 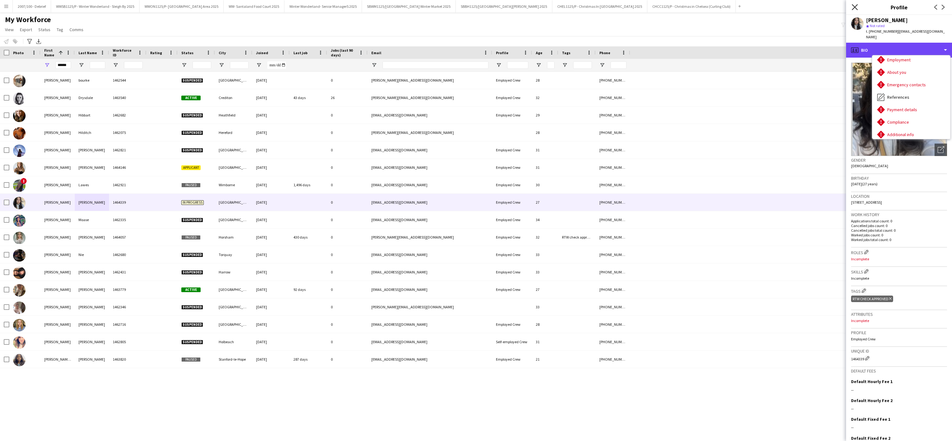 I want to click on span: Active, so click(x=191, y=98).